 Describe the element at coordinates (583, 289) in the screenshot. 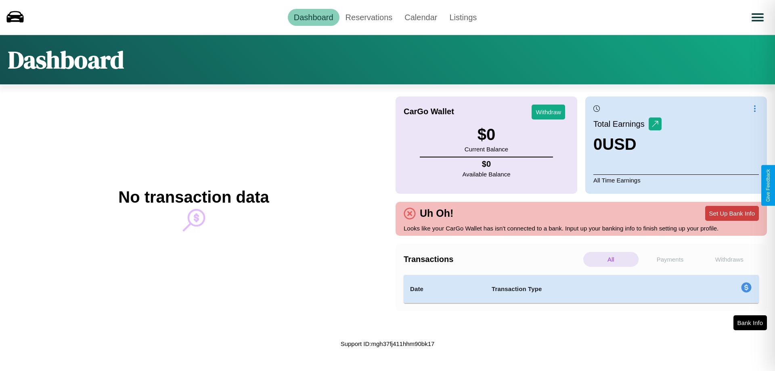

I see `h4: Transaction Type` at that location.